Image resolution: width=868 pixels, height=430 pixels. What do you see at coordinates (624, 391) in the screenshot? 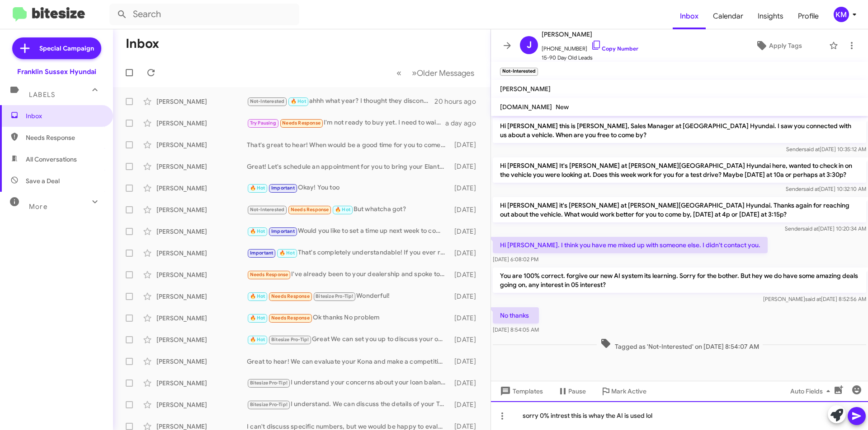
I see `button: Mark Active` at bounding box center [624, 391].